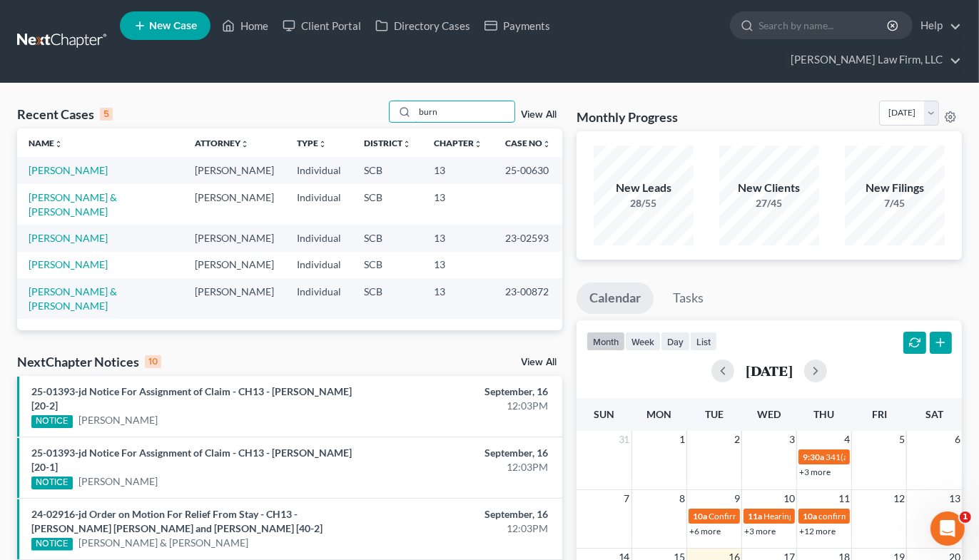  What do you see at coordinates (955, 498) in the screenshot?
I see `span: 13` at bounding box center [955, 498].